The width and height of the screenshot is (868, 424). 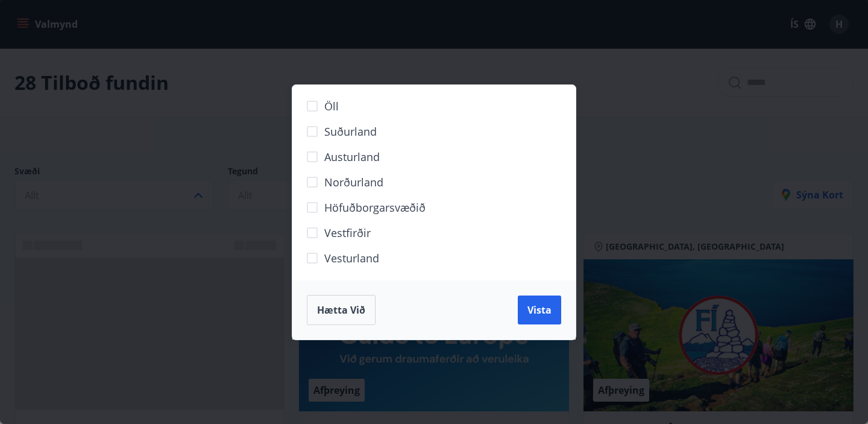 I want to click on button: Hætta við, so click(x=341, y=310).